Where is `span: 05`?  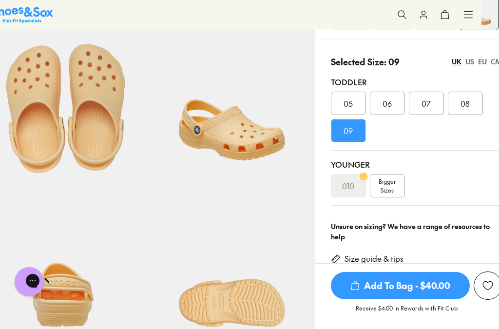
span: 05 is located at coordinates (348, 103).